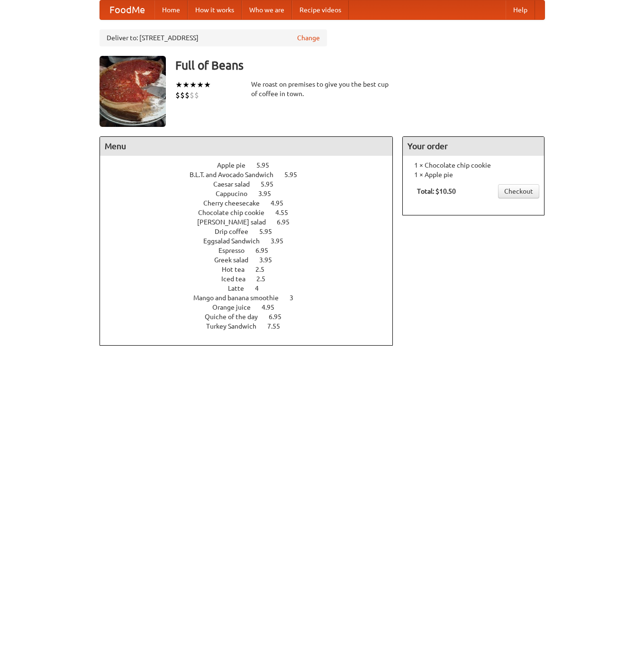 Image resolution: width=644 pixels, height=670 pixels. I want to click on span: Mango and banana smoothie, so click(241, 298).